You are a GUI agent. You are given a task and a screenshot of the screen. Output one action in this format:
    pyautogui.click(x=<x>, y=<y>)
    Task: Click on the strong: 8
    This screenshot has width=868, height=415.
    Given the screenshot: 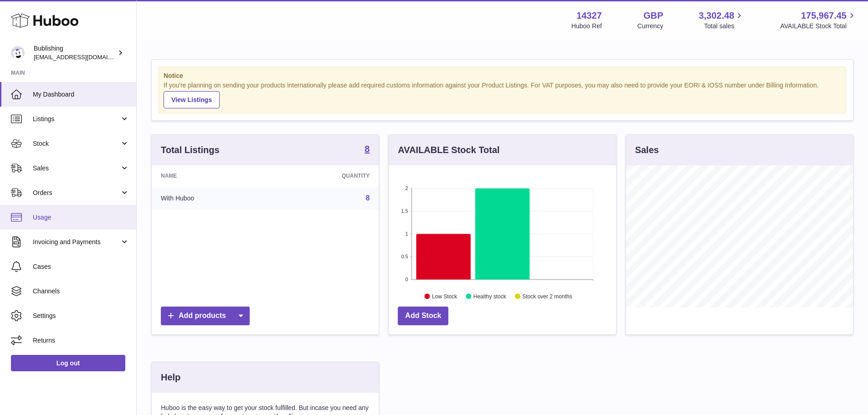 What is the action you would take?
    pyautogui.click(x=366, y=148)
    